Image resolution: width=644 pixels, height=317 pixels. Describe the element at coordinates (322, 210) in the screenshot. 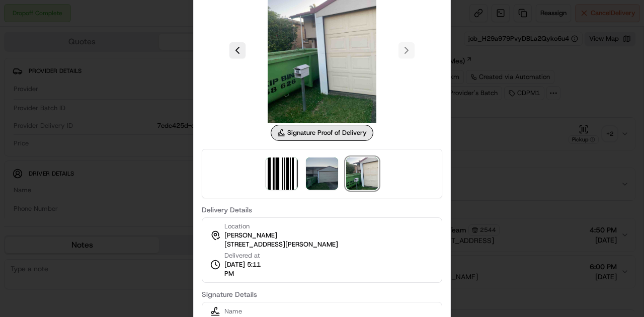

I see `label: Delivery Details` at that location.